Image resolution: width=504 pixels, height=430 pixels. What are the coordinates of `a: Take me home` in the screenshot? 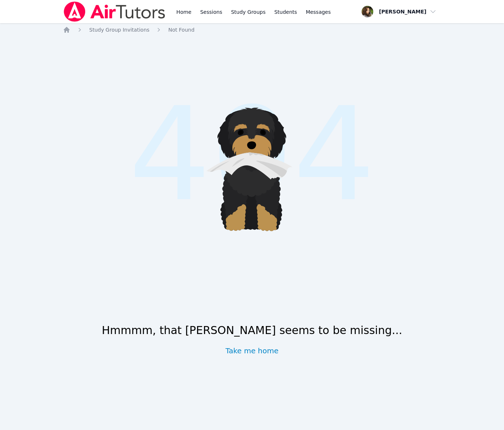 It's located at (252, 351).